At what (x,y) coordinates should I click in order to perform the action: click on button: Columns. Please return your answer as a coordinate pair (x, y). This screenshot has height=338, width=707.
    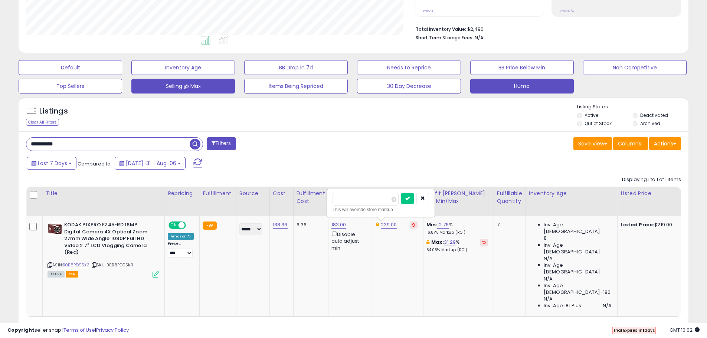
    Looking at the image, I should click on (630, 144).